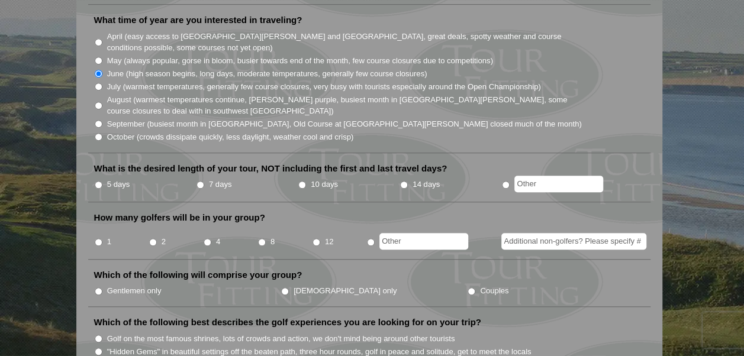 The width and height of the screenshot is (744, 356). What do you see at coordinates (329, 242) in the screenshot?
I see `label: 12` at bounding box center [329, 242].